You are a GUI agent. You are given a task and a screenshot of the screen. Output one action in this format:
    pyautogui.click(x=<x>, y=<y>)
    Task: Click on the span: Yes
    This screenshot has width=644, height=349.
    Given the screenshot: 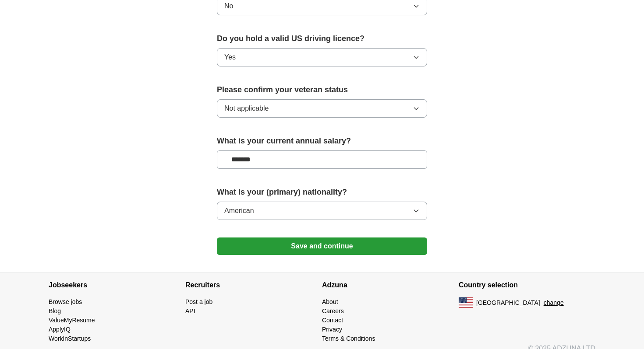 What is the action you would take?
    pyautogui.click(x=230, y=57)
    